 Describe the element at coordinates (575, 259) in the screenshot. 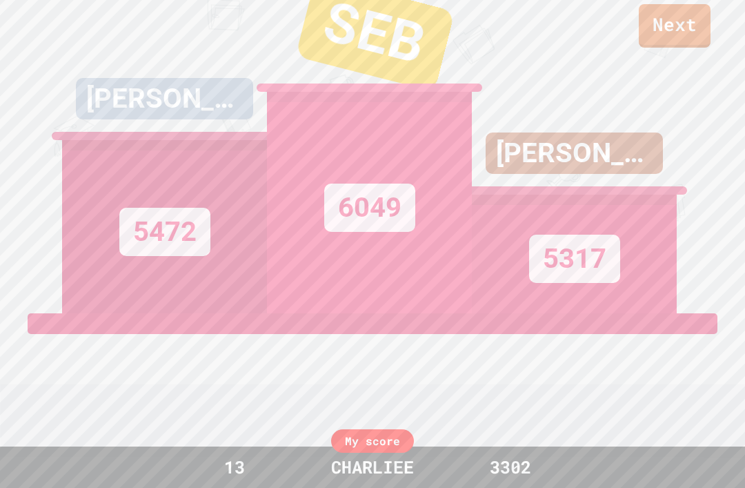

I see `div: 5317` at that location.